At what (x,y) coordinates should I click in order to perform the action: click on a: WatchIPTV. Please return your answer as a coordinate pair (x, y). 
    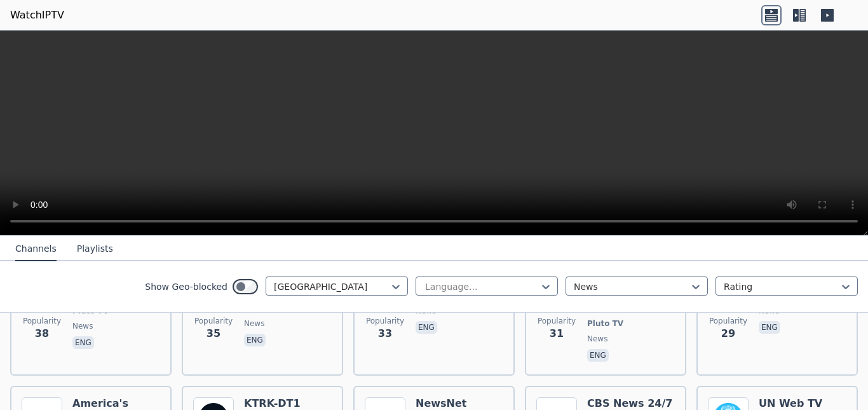
    Looking at the image, I should click on (37, 15).